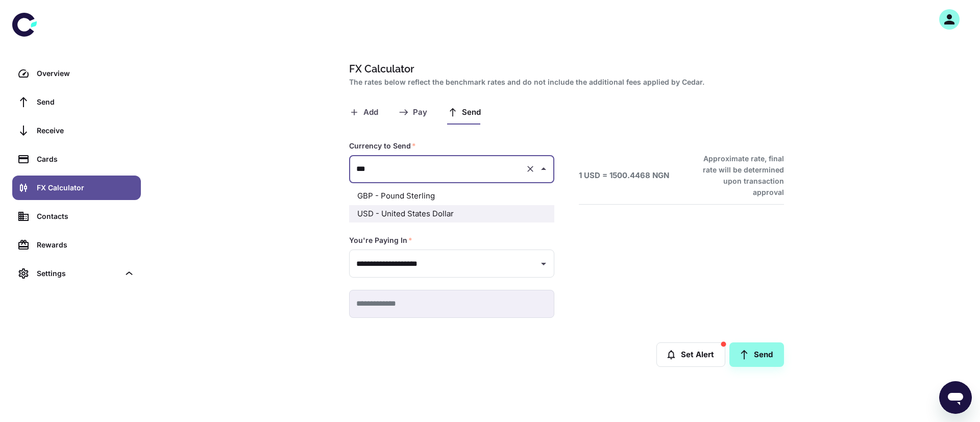 The width and height of the screenshot is (980, 422). I want to click on button: Clear, so click(530, 169).